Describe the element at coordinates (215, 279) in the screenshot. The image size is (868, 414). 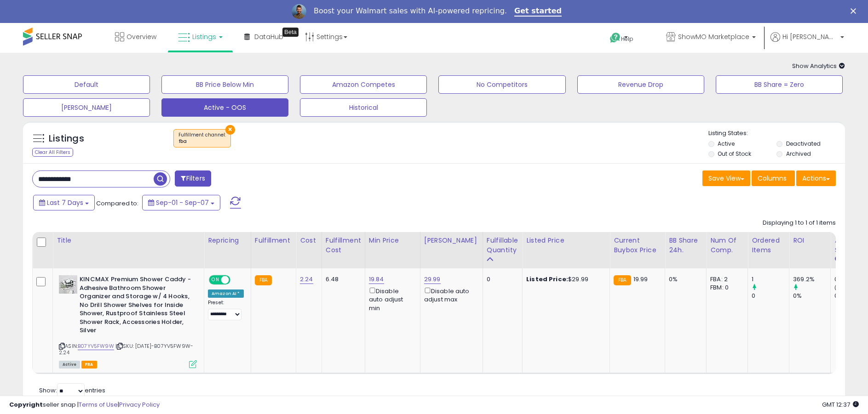
I see `span: ON` at that location.